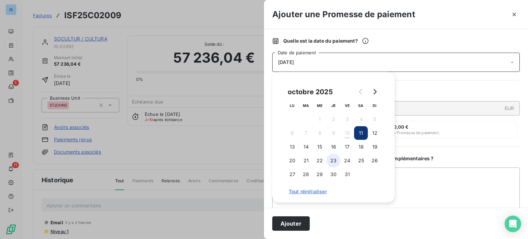 The width and height of the screenshot is (528, 239). Describe the element at coordinates (401, 127) in the screenshot. I see `span: 0,00 €` at that location.